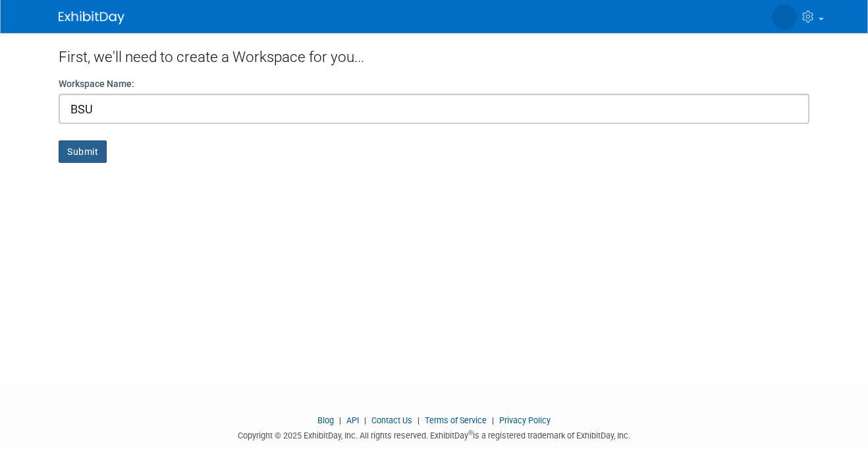 The image size is (868, 449). Describe the element at coordinates (325, 420) in the screenshot. I see `a: Blog` at that location.